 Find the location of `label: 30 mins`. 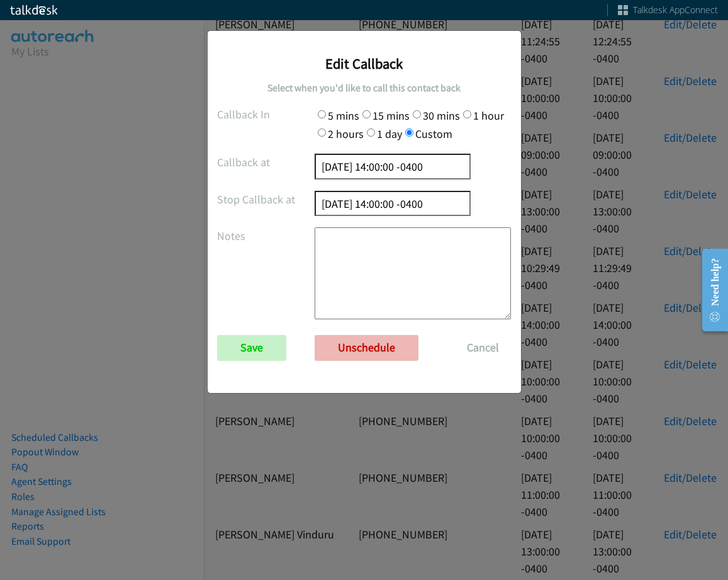

label: 30 mins is located at coordinates (441, 115).